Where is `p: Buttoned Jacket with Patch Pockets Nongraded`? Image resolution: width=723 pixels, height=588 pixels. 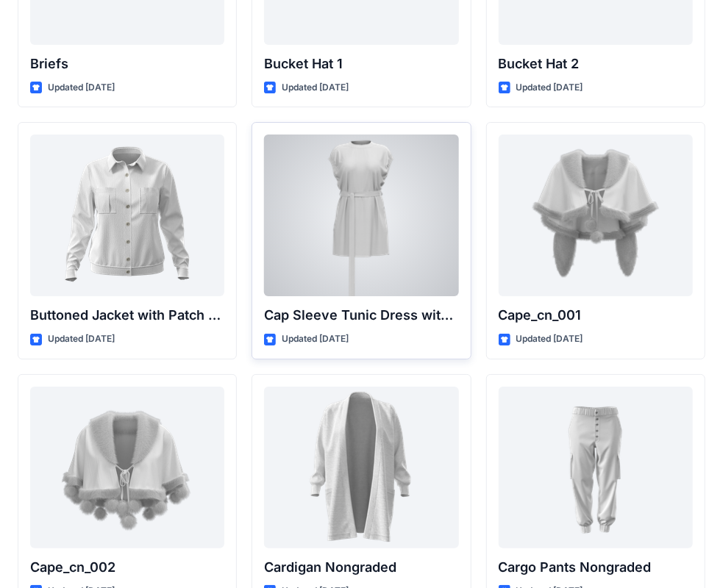
p: Buttoned Jacket with Patch Pockets Nongraded is located at coordinates (127, 316).